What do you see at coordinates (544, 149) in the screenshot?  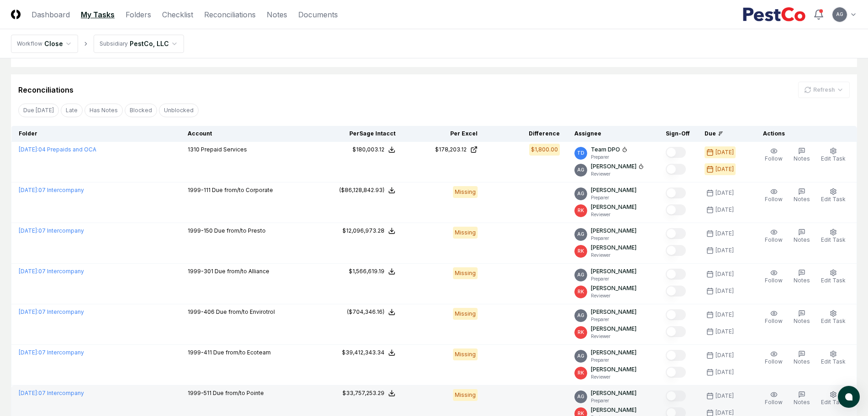 I see `div: $1,800.00` at bounding box center [544, 149].